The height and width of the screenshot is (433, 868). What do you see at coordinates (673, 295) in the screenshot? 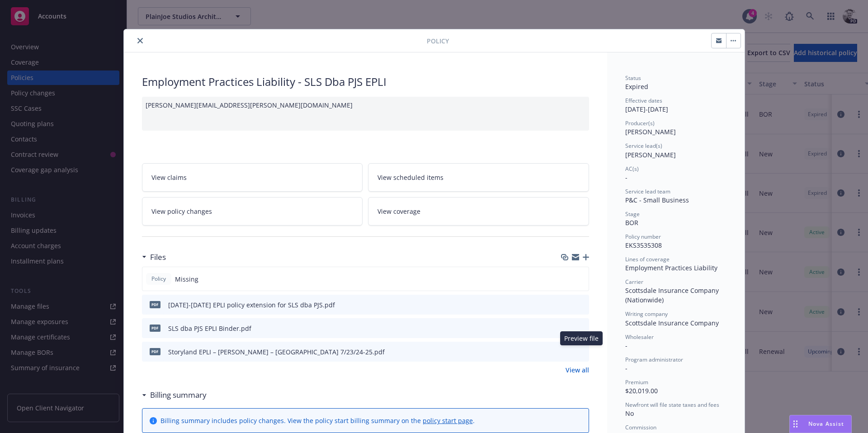
I see `span: Scottsdale Insurance Company (Nationwide)` at bounding box center [673, 295].